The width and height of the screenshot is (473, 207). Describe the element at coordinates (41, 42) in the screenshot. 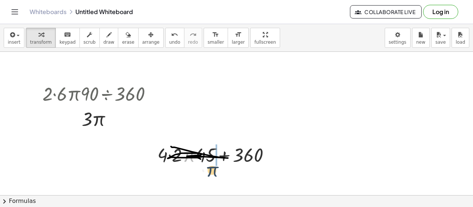

I see `span: transform` at that location.